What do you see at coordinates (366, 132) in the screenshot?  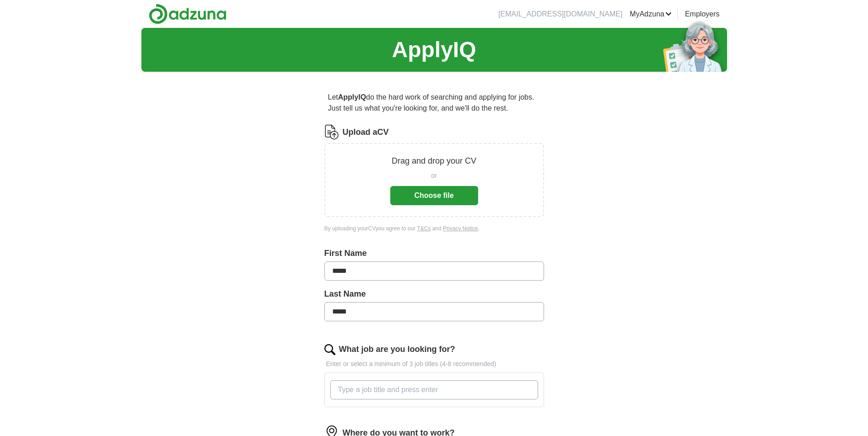 I see `label: Upload a CV` at bounding box center [366, 132].